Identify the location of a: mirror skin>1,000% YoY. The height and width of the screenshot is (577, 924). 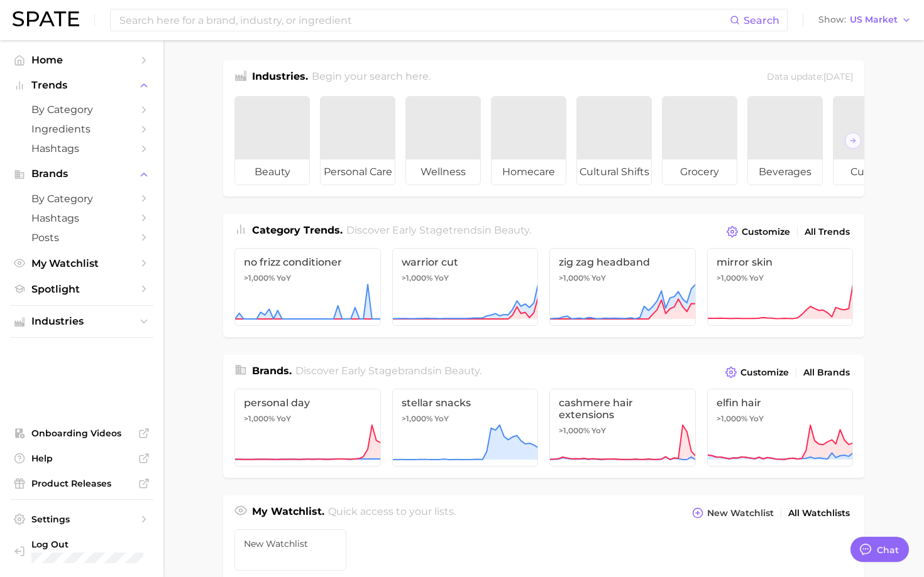
(780, 287).